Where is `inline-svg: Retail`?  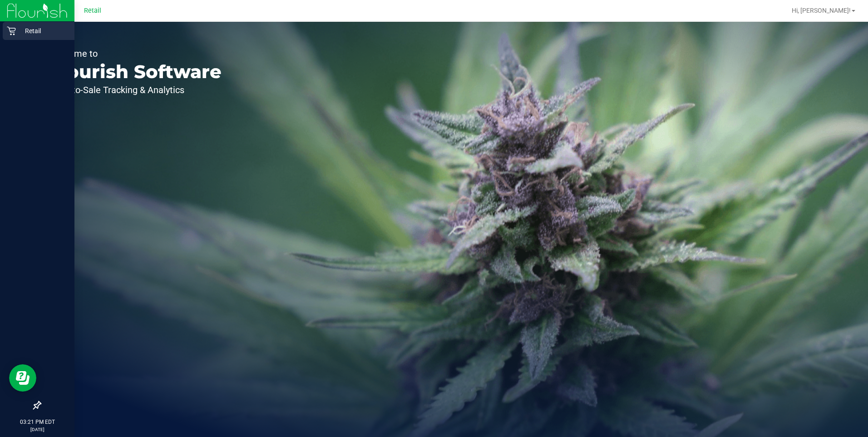
inline-svg: Retail is located at coordinates (11, 31).